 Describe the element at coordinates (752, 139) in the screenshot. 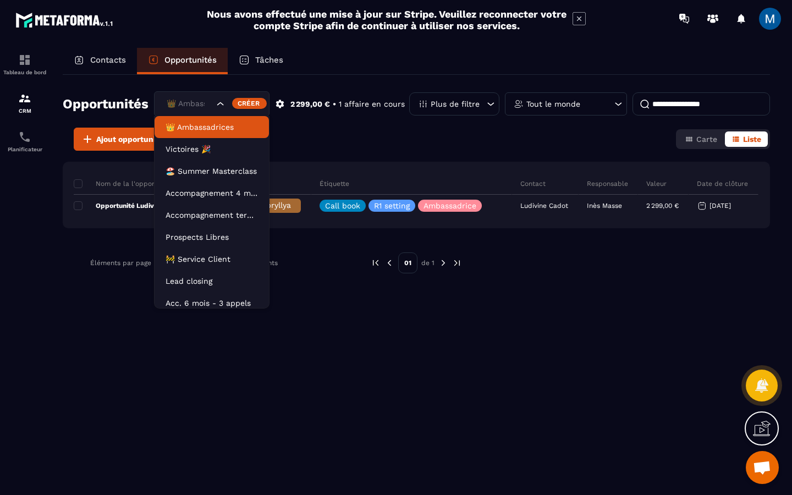

I see `span: Liste` at that location.